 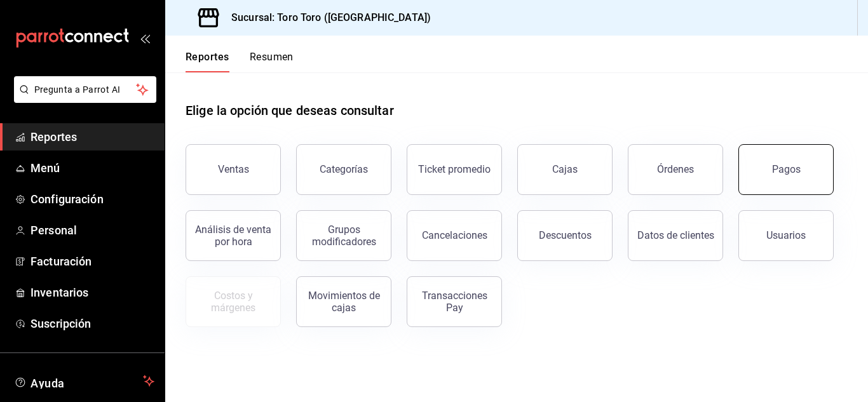 I want to click on button: Usuarios, so click(x=786, y=236).